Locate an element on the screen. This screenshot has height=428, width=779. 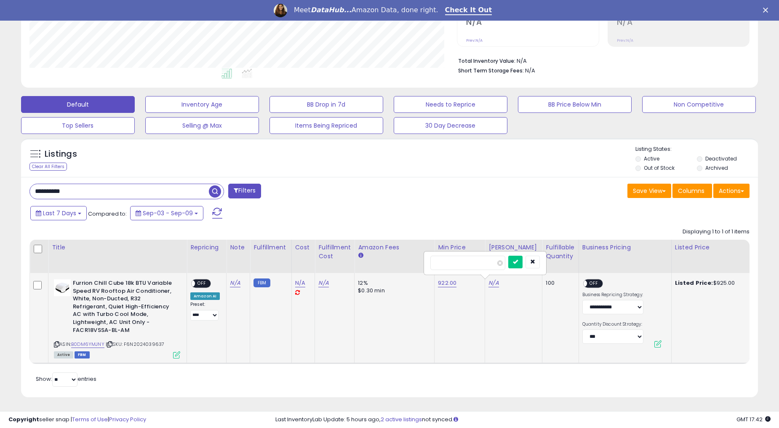
div: 12% is located at coordinates (393, 283).